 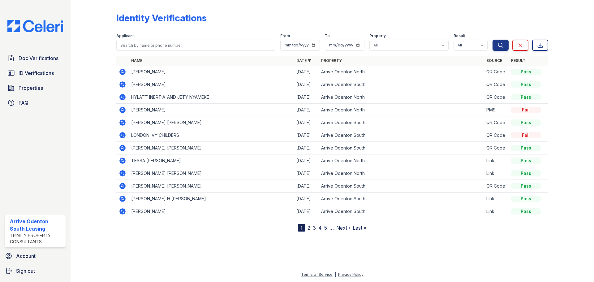 I want to click on span: FAQ, so click(x=24, y=103).